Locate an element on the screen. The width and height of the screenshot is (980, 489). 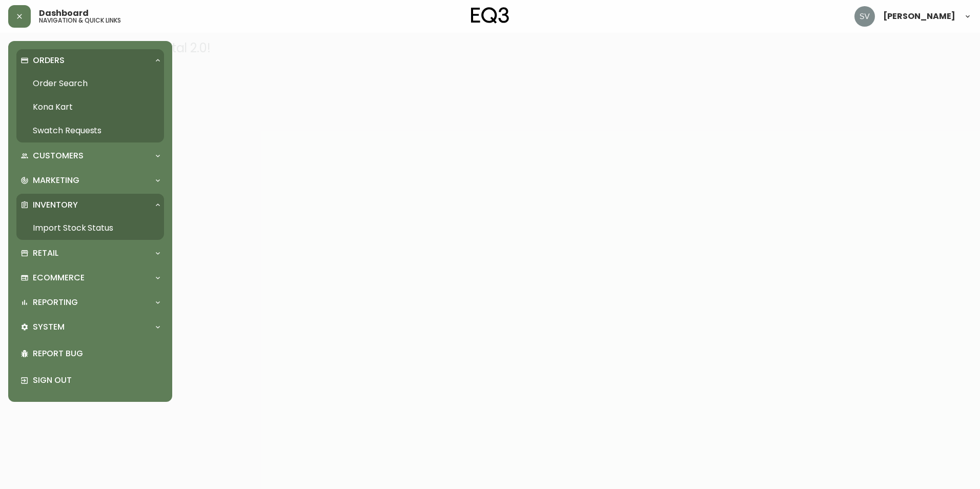
div: Ecommerce is located at coordinates (90, 278).